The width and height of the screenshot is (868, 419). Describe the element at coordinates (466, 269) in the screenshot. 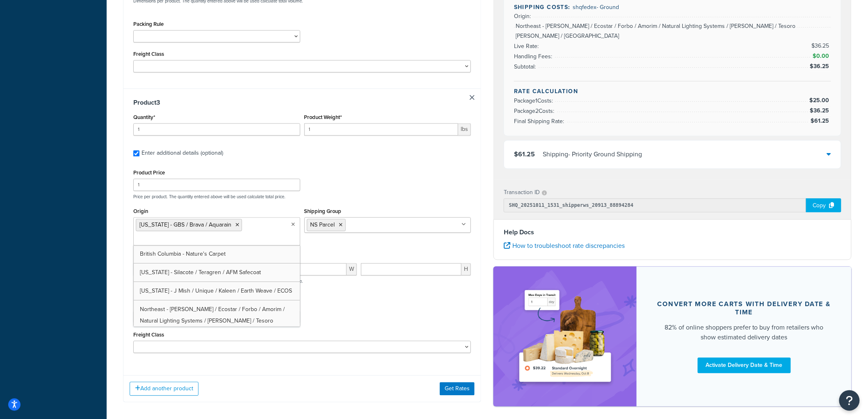

I see `span: H` at that location.